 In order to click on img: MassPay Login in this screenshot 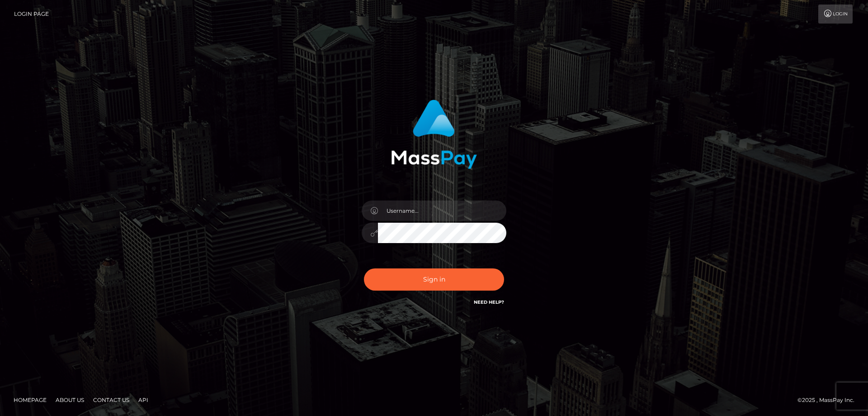, I will do `click(434, 134)`.